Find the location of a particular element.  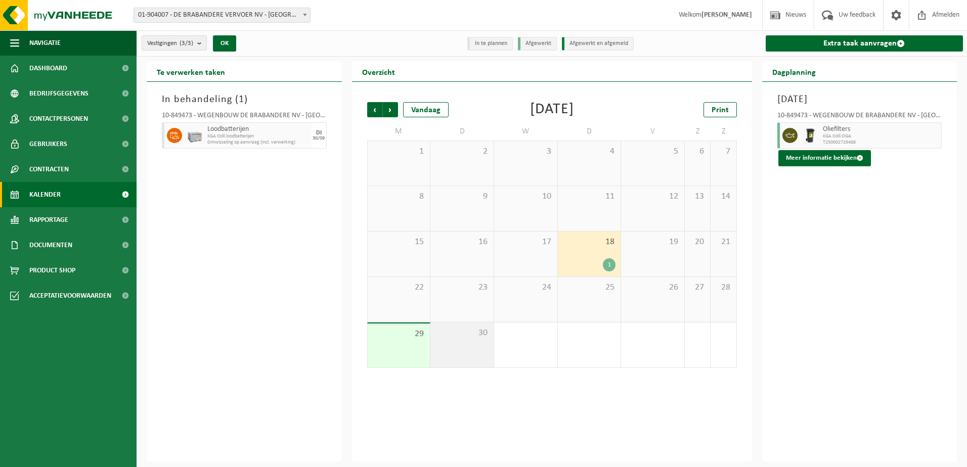

span: Dashboard is located at coordinates (48, 68).